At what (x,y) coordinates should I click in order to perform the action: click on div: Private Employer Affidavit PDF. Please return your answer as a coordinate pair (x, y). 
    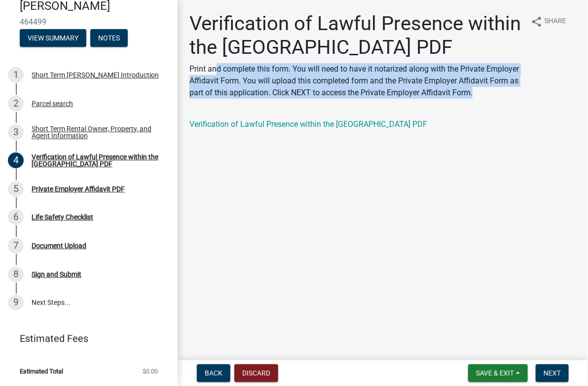
    Looking at the image, I should click on (78, 189).